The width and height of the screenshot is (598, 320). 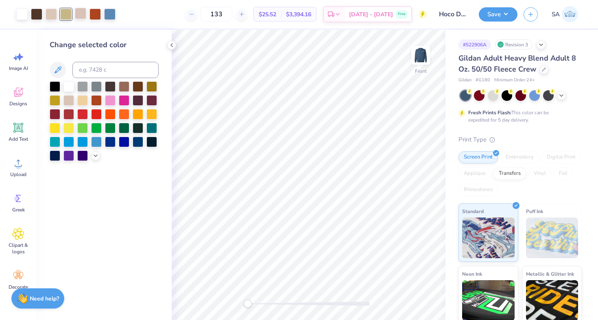 What do you see at coordinates (44, 298) in the screenshot?
I see `strong: Need help?` at bounding box center [44, 298].